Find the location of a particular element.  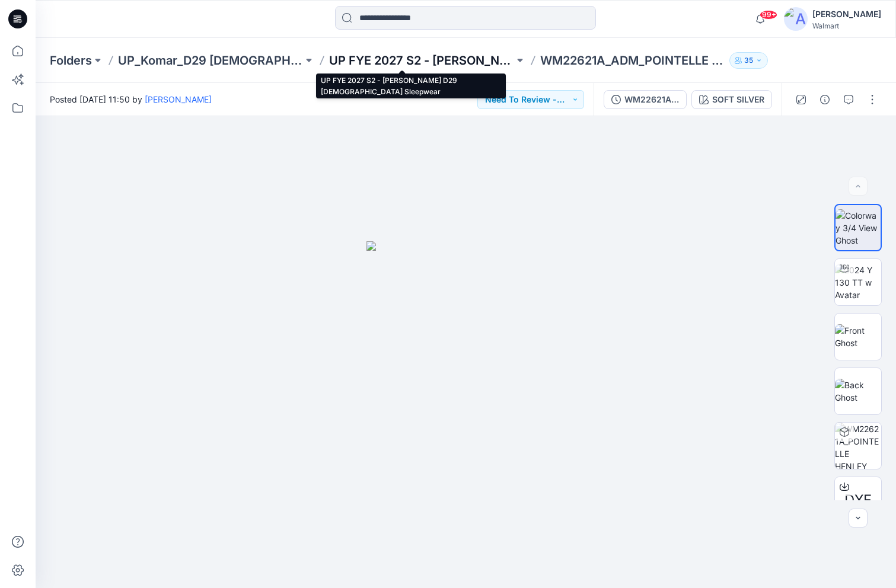

p: 35 is located at coordinates (748, 60).